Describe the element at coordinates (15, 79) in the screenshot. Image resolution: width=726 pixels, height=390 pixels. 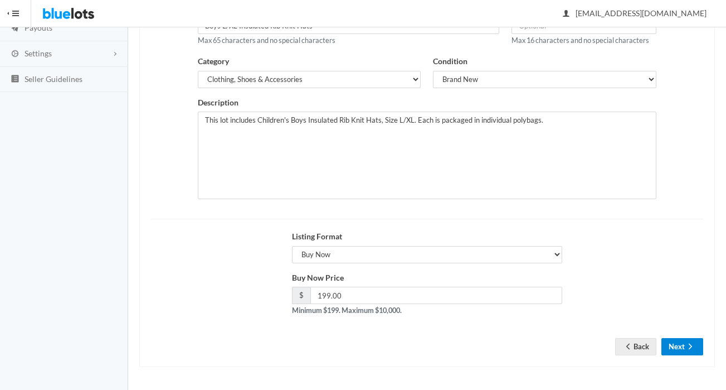
I see `ion-icon: list box` at that location.